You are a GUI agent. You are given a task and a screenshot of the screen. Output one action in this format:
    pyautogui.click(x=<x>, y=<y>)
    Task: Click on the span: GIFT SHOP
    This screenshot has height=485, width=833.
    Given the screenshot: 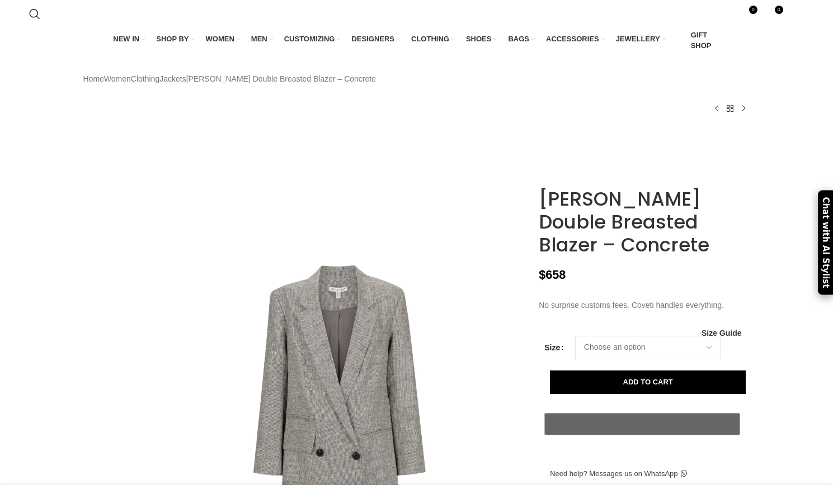 What is the action you would take?
    pyautogui.click(x=705, y=40)
    